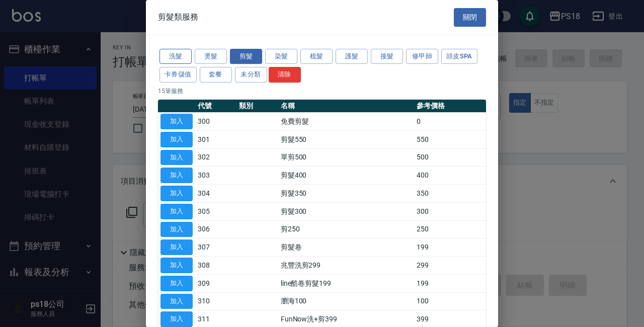 This screenshot has width=644, height=327. Describe the element at coordinates (322, 91) in the screenshot. I see `p: 15 筆服務` at that location.